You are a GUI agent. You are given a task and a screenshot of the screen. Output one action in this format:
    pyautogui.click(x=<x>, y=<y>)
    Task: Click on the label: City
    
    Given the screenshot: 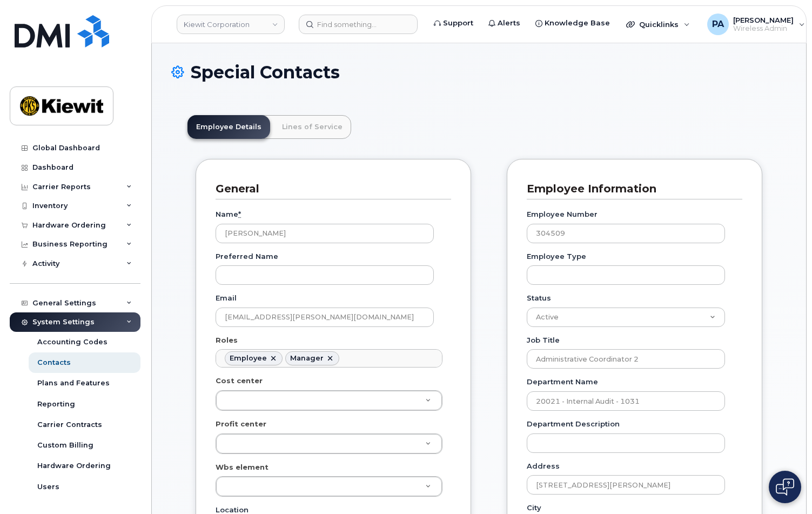 What is the action you would take?
    pyautogui.click(x=534, y=507)
    